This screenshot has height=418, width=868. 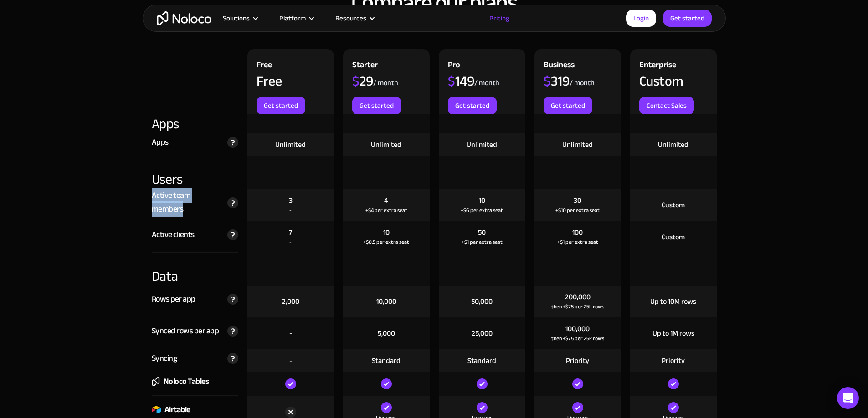 What do you see at coordinates (578, 297) in the screenshot?
I see `div: 200,000` at bounding box center [578, 297].